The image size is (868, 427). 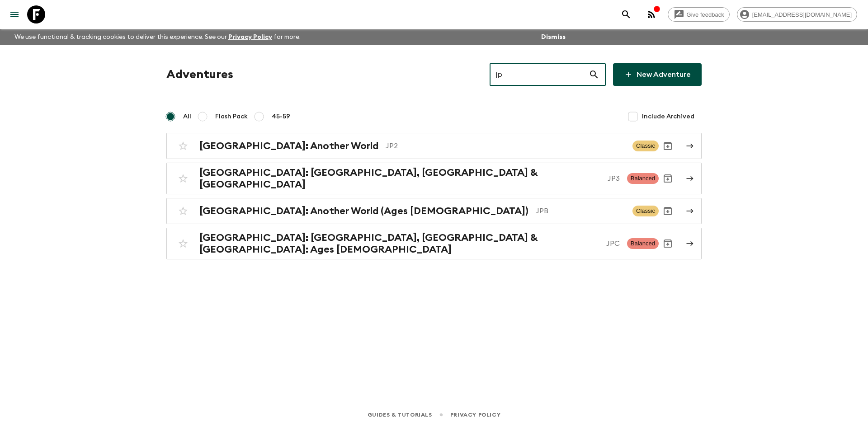 I want to click on span: Include Archived, so click(x=668, y=116).